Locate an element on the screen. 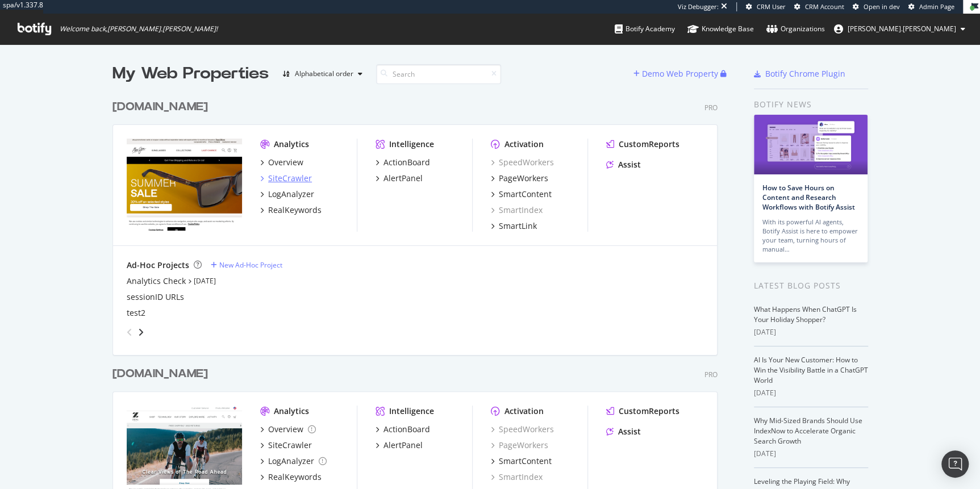  div: angle-right is located at coordinates (141, 332).